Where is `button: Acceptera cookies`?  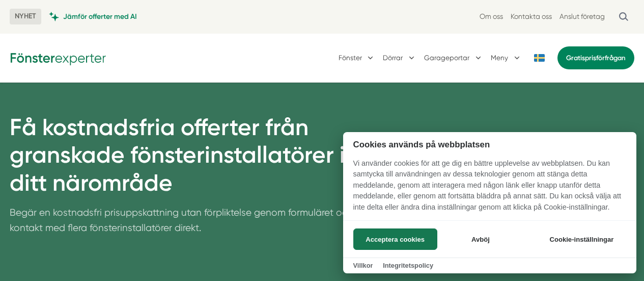 button: Acceptera cookies is located at coordinates (395, 239).